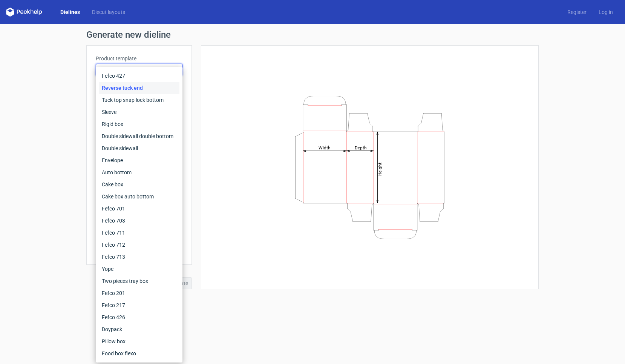 The height and width of the screenshot is (364, 625). Describe the element at coordinates (139, 245) in the screenshot. I see `div: Fefco 712` at that location.